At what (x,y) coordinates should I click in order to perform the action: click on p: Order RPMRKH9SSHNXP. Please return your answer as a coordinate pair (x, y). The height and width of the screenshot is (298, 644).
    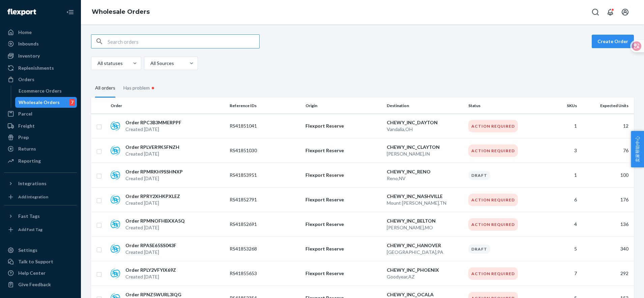
    Looking at the image, I should click on (154, 172).